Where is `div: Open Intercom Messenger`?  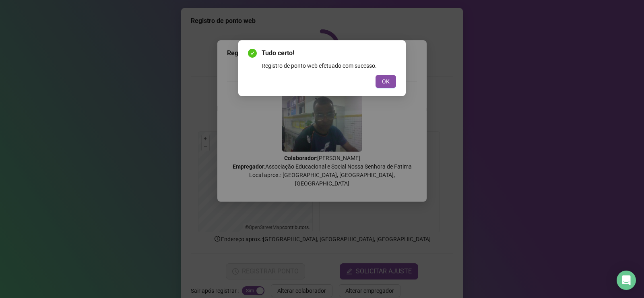
div: Open Intercom Messenger is located at coordinates (626, 280).